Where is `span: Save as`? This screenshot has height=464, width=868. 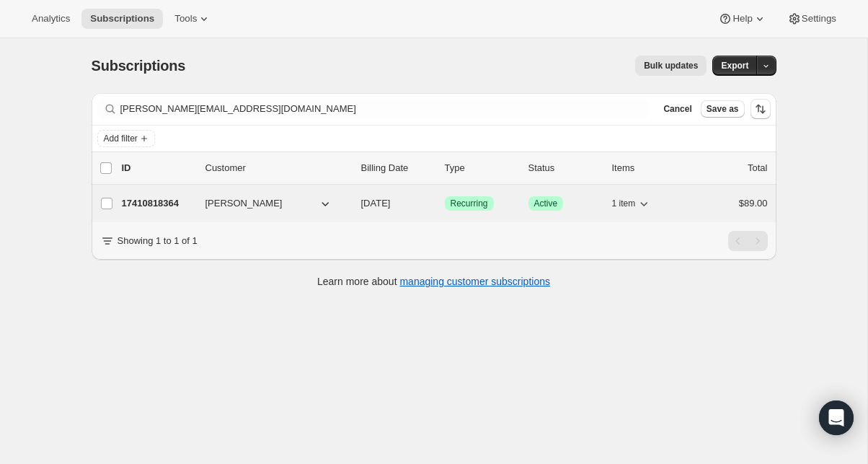 span: Save as is located at coordinates (722, 108).